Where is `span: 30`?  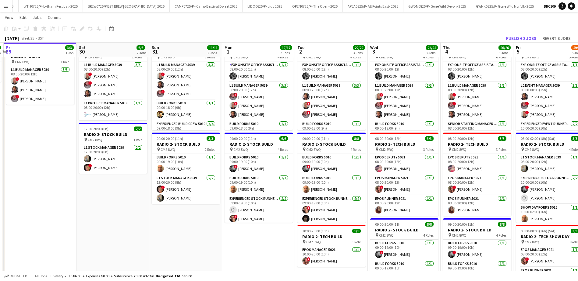
span: 30 is located at coordinates (82, 51).